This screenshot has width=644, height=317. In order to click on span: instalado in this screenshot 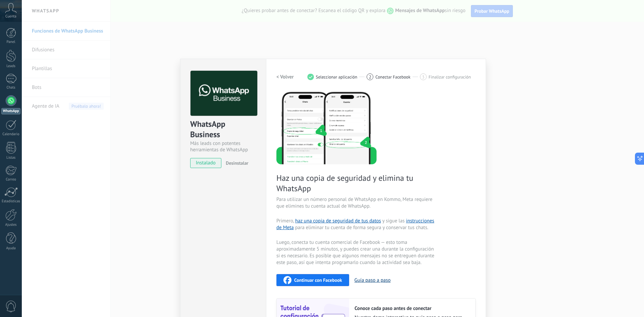, I will do `click(206, 163)`.